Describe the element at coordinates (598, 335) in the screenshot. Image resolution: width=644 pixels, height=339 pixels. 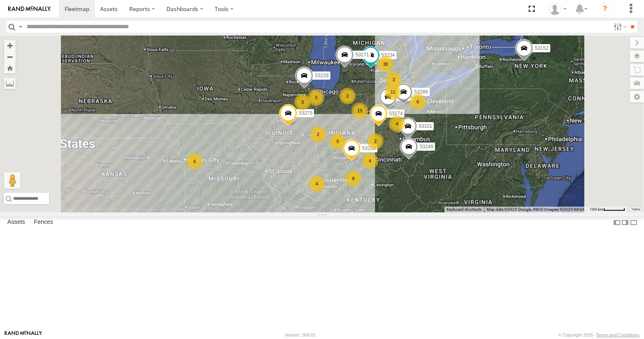
I see `div: © Copyright 2025 -` at that location.